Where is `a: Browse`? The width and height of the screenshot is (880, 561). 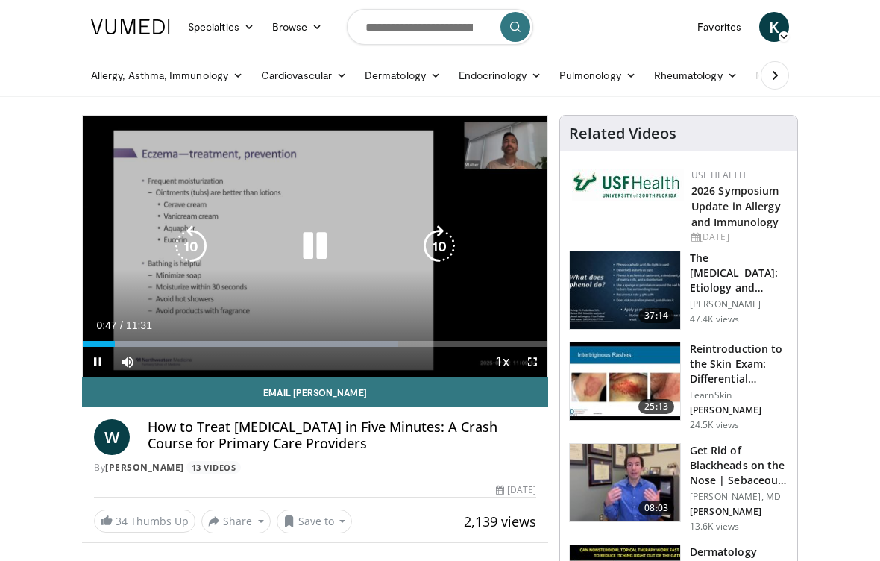
a: Browse is located at coordinates (297, 27).